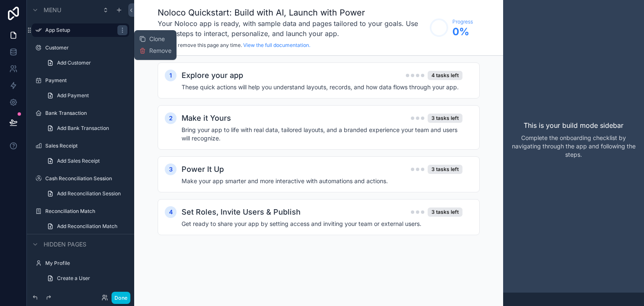 The width and height of the screenshot is (644, 306). What do you see at coordinates (53, 10) in the screenshot?
I see `span: Menu` at bounding box center [53, 10].